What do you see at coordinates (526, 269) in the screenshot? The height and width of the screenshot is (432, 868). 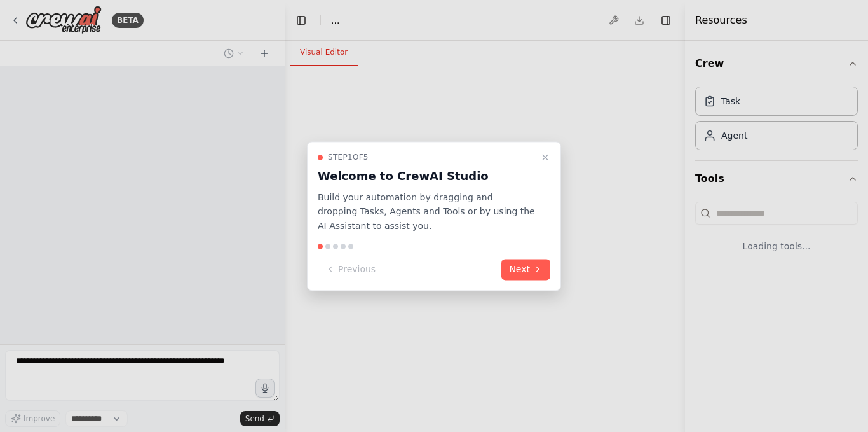 I see `button: Next` at bounding box center [526, 269].